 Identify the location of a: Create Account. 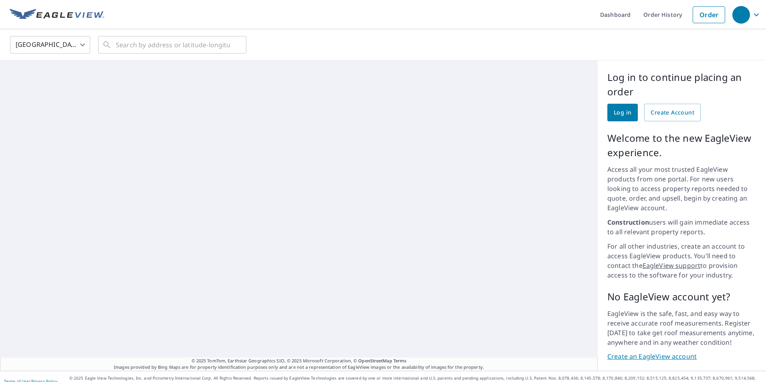
(672, 113).